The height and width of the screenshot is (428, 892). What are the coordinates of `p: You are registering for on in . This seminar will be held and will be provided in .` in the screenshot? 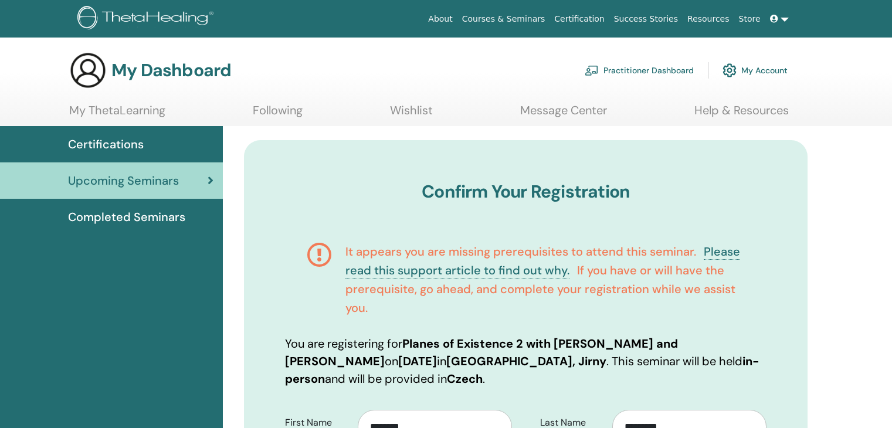 It's located at (525, 361).